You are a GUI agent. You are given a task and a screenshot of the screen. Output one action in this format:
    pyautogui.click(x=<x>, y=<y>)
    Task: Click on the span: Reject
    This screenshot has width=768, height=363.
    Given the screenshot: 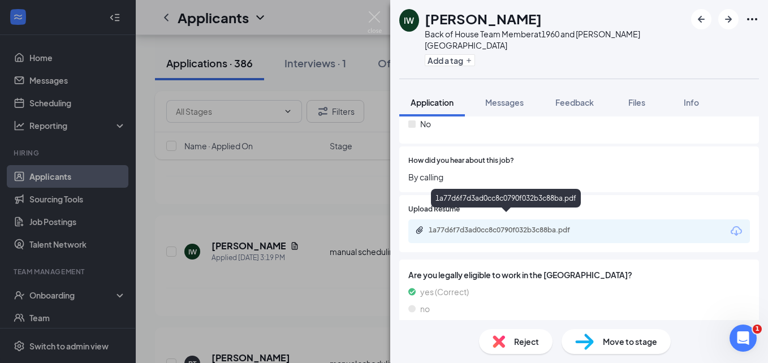 What is the action you would take?
    pyautogui.click(x=527, y=342)
    